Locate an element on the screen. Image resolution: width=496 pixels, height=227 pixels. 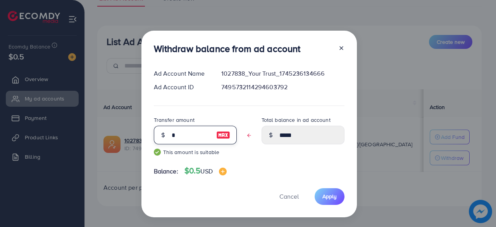
h3: Withdraw balance from ad account is located at coordinates (227, 48).